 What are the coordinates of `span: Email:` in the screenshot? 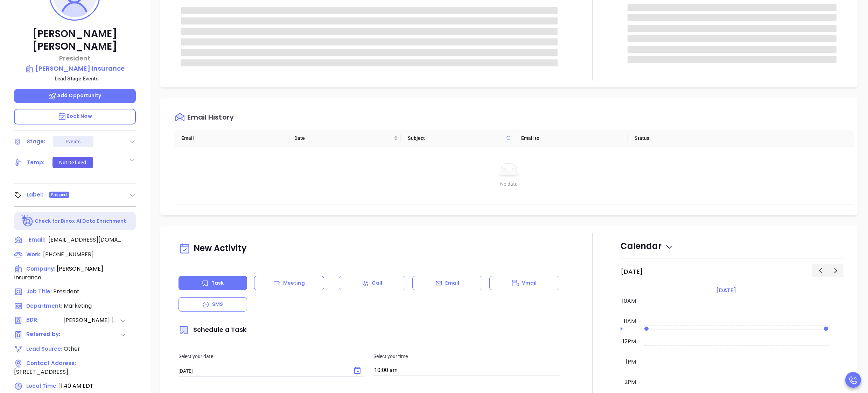 It's located at (37, 240).